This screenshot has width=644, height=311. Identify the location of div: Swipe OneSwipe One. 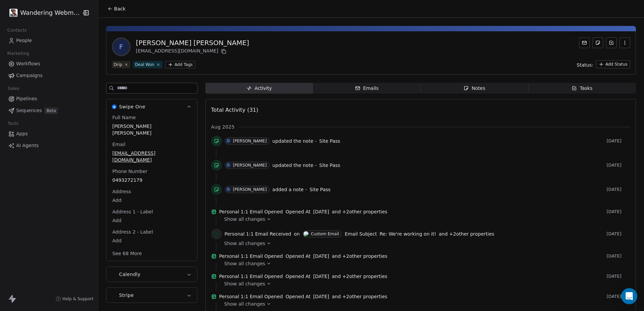
(152, 187).